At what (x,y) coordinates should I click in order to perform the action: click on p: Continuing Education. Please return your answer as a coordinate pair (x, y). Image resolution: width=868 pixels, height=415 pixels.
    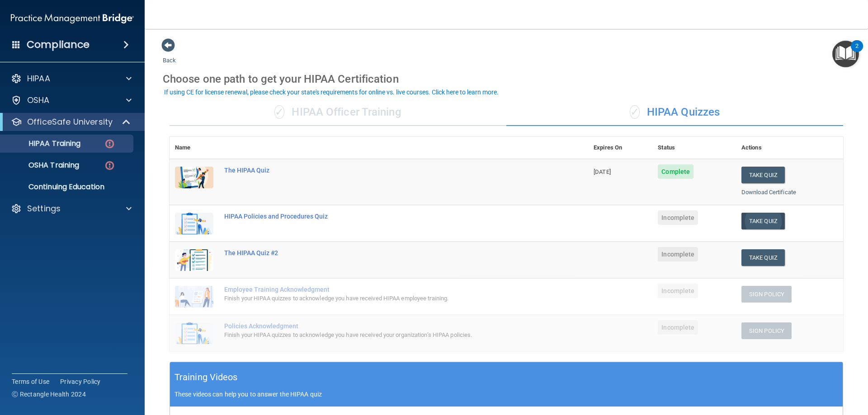
    Looking at the image, I should click on (67, 187).